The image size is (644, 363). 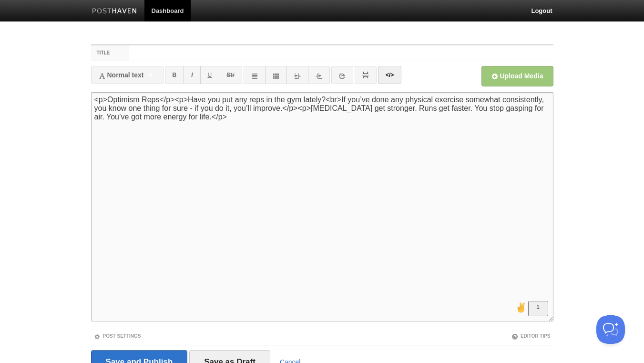 What do you see at coordinates (322, 206) in the screenshot?
I see `textarea: To enrich screen reader interactions, please activate Accessibility in Grammarly extension settings` at bounding box center [322, 206].